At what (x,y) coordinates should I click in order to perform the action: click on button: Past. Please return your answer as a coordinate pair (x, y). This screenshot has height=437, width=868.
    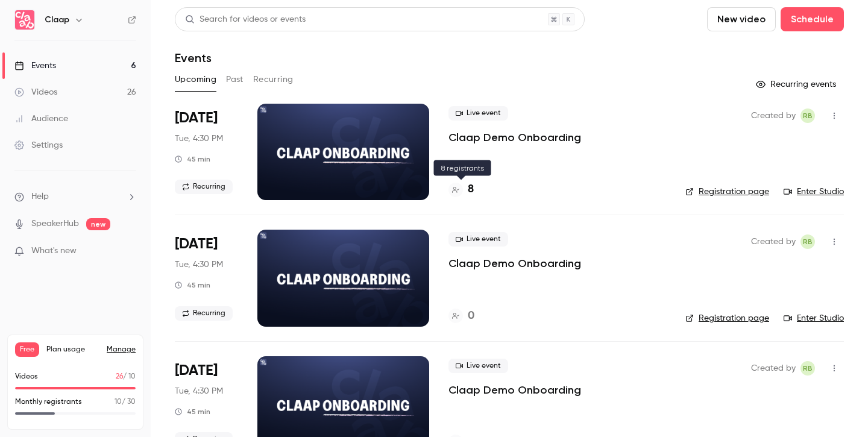
    Looking at the image, I should click on (234, 79).